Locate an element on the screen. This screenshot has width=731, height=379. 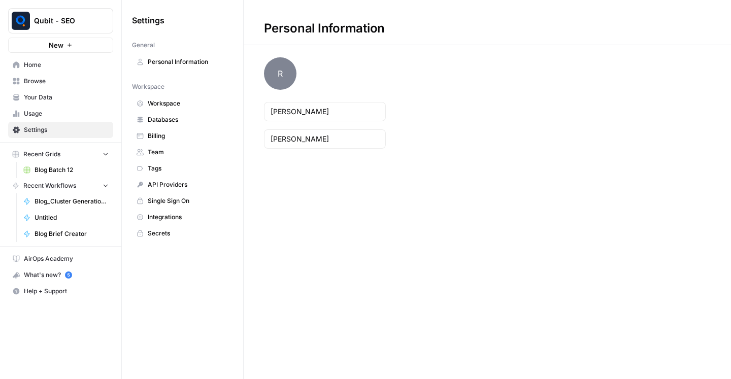
div: What's new? is located at coordinates (60, 275).